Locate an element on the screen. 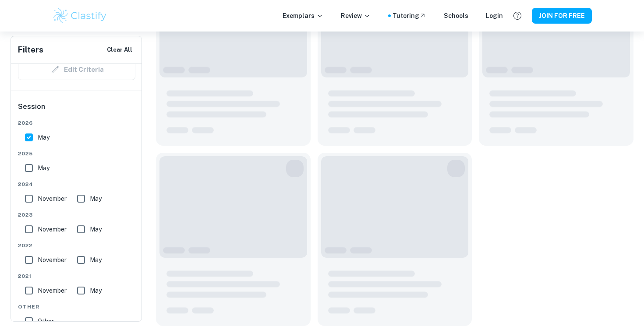  span: 2026 is located at coordinates (77, 123).